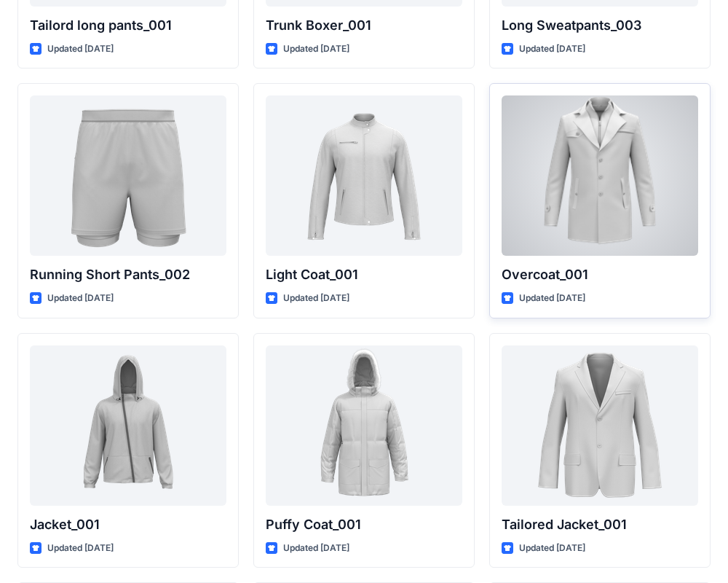 The height and width of the screenshot is (583, 728). I want to click on p: Light Coat_001, so click(364, 275).